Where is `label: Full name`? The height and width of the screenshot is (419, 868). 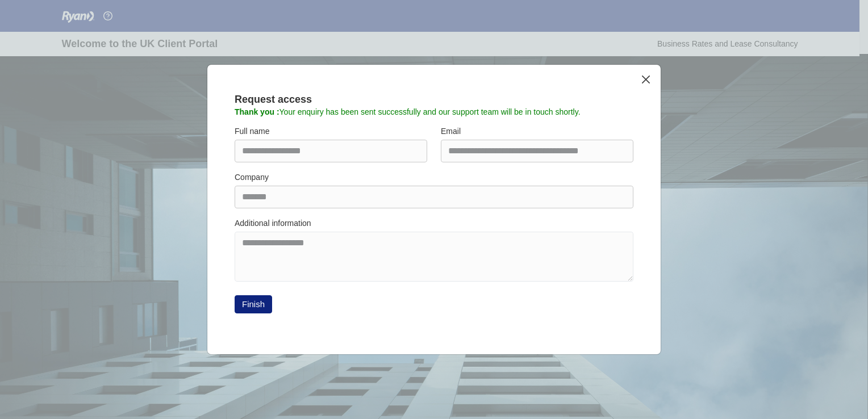
label: Full name is located at coordinates (252, 131).